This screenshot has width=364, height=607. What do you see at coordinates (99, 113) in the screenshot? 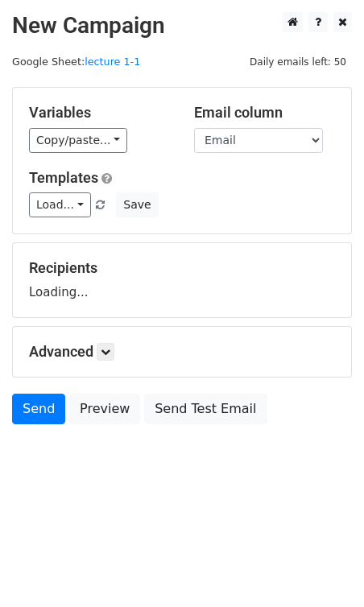
I see `h5: Variables` at bounding box center [99, 113].